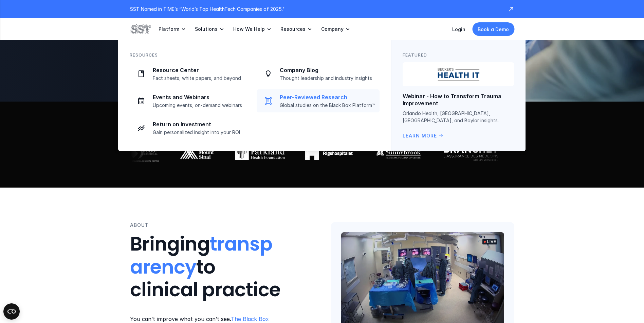 This screenshot has width=644, height=323. I want to click on span: arrow_right_alt, so click(441, 136).